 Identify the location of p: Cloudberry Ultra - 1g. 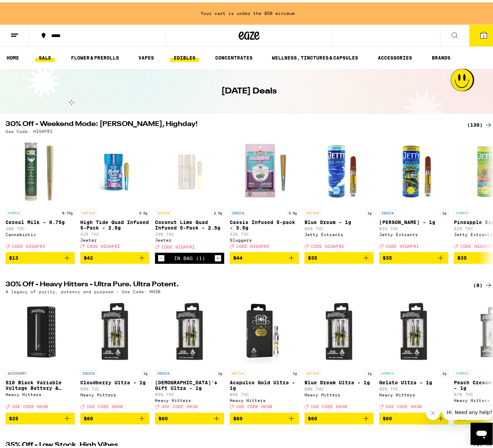
(115, 380).